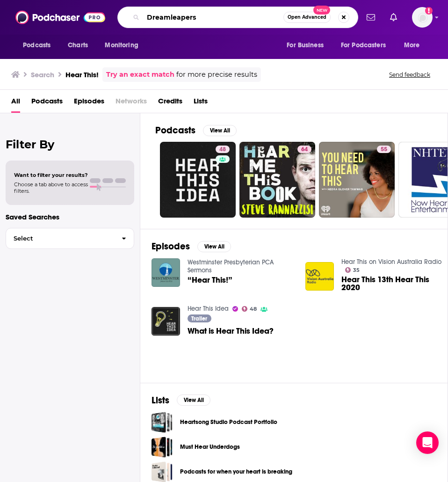 The height and width of the screenshot is (482, 448). Describe the element at coordinates (77, 46) in the screenshot. I see `a: Charts` at that location.